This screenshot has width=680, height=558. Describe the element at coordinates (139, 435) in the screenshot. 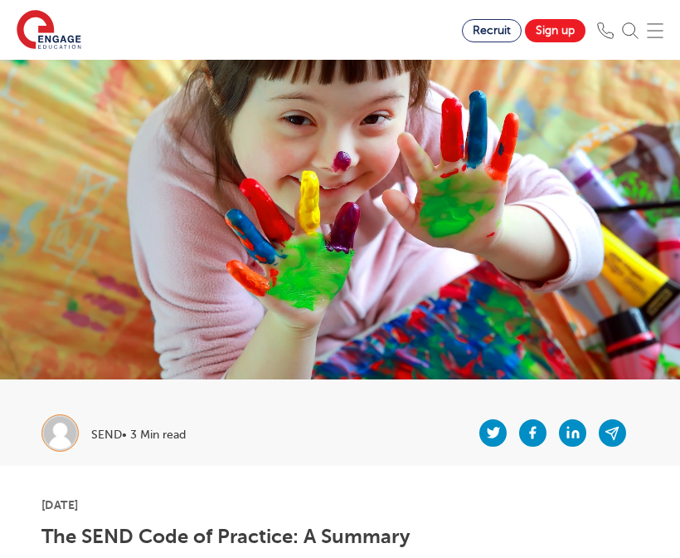

I see `p: SEND• 3 Min read` at that location.